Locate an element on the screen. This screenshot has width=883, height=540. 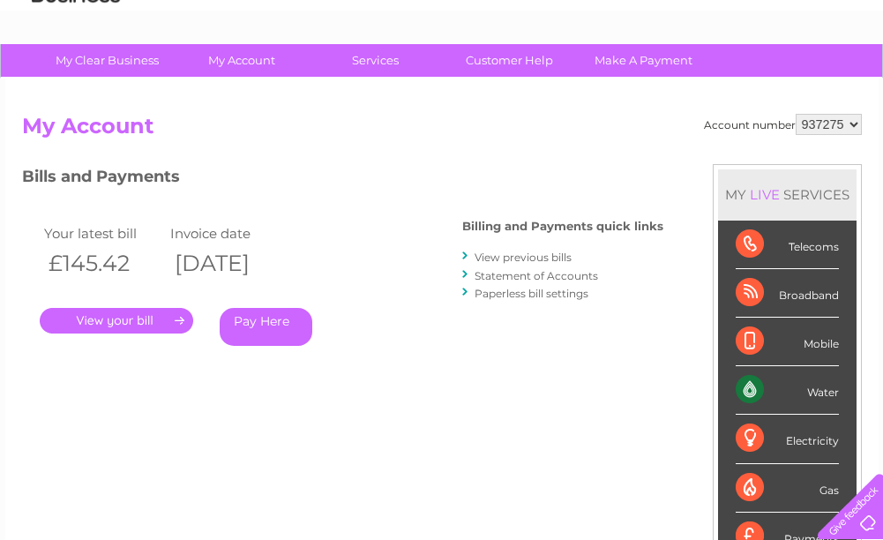
span: 0333 014 3131 is located at coordinates (611, 19).